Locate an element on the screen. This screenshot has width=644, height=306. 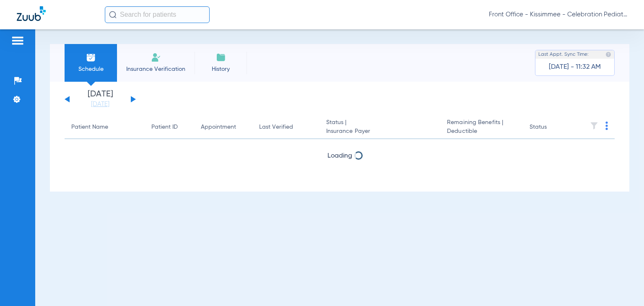
input: Search for patients is located at coordinates (157, 14).